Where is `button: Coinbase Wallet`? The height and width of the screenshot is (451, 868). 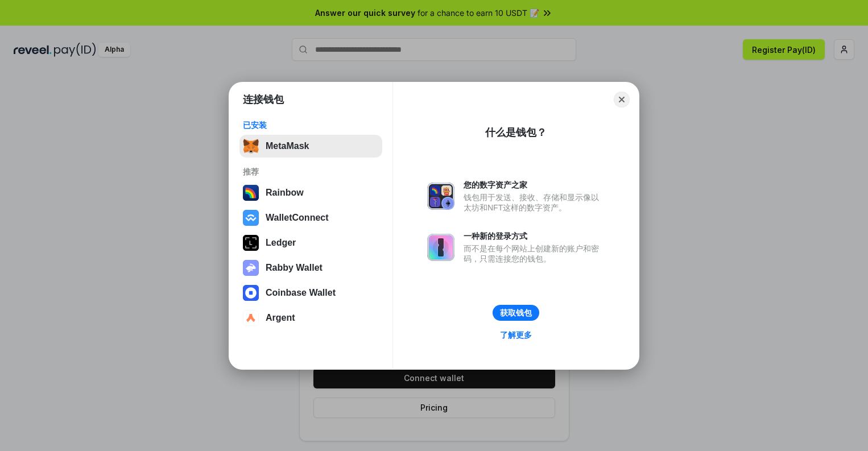 button: Coinbase Wallet is located at coordinates (311, 293).